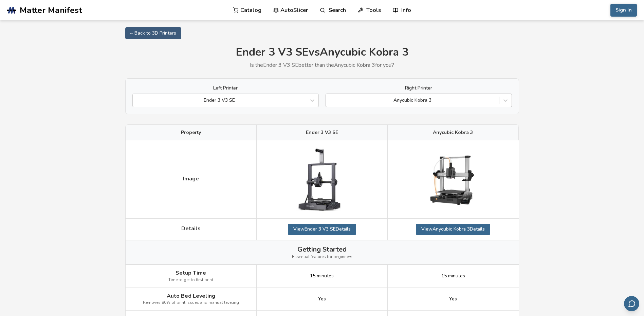 This screenshot has height=316, width=644. I want to click on span: Time to get to first print, so click(191, 280).